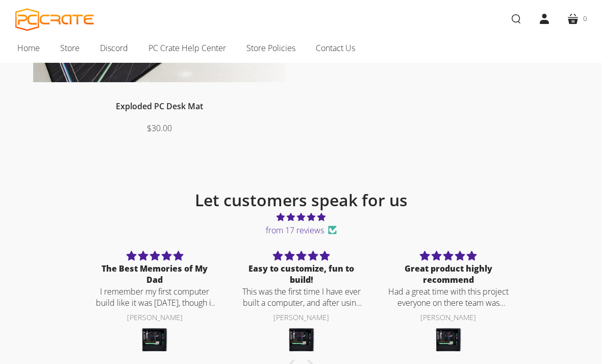 Image resolution: width=602 pixels, height=364 pixels. What do you see at coordinates (577, 19) in the screenshot?
I see `a: 0` at bounding box center [577, 19].